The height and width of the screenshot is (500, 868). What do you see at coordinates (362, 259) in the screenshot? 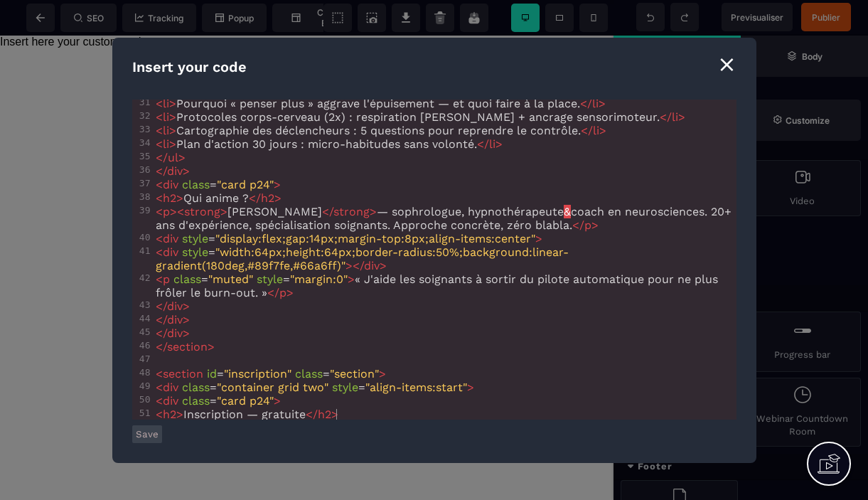
I see `span: "width:64px;height:64px;border-radius:50%;background:linear-gradient(180deg,#89f7fe,#66a6ff)"` at bounding box center [362, 259].